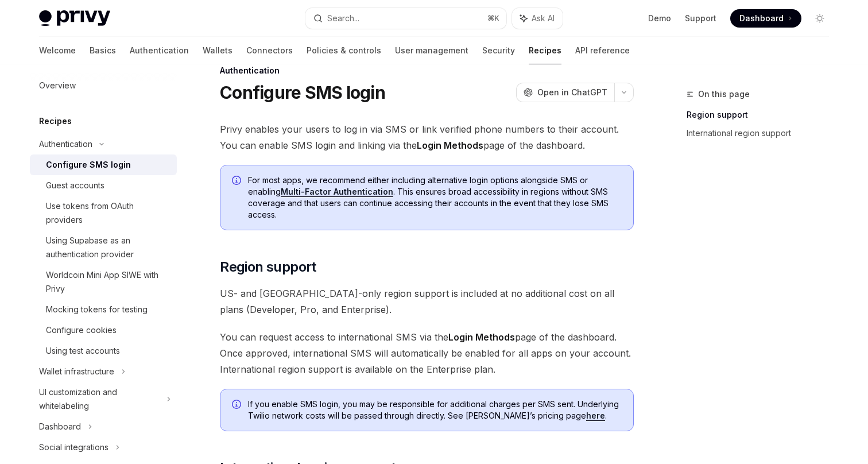  Describe the element at coordinates (493, 18) in the screenshot. I see `span: ⌘ K` at that location.